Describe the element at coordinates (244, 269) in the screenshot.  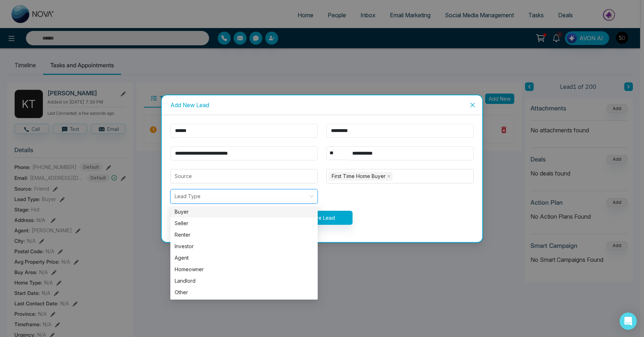
I see `div: Homeowner` at that location.